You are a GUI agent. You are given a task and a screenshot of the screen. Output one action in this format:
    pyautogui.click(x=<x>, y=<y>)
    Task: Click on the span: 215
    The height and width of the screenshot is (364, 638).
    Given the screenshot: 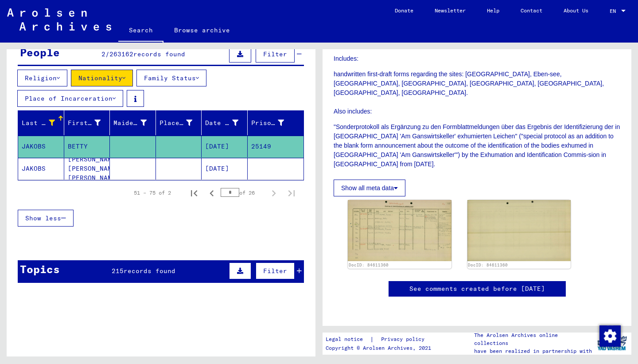 What is the action you would take?
    pyautogui.click(x=117, y=271)
    